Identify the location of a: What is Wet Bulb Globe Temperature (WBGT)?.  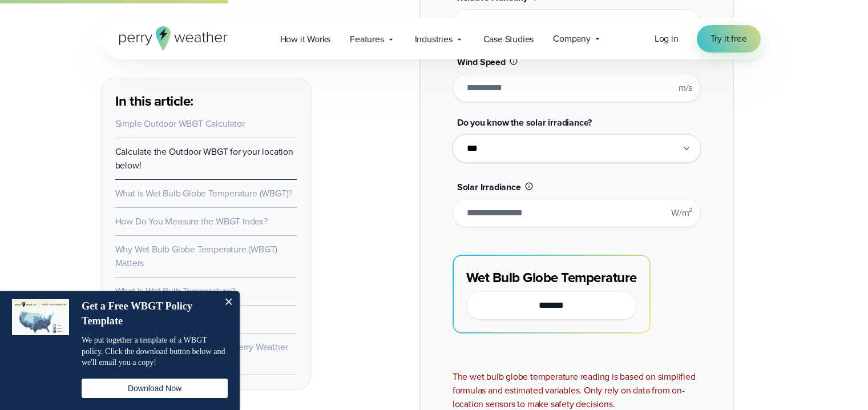
(204, 193).